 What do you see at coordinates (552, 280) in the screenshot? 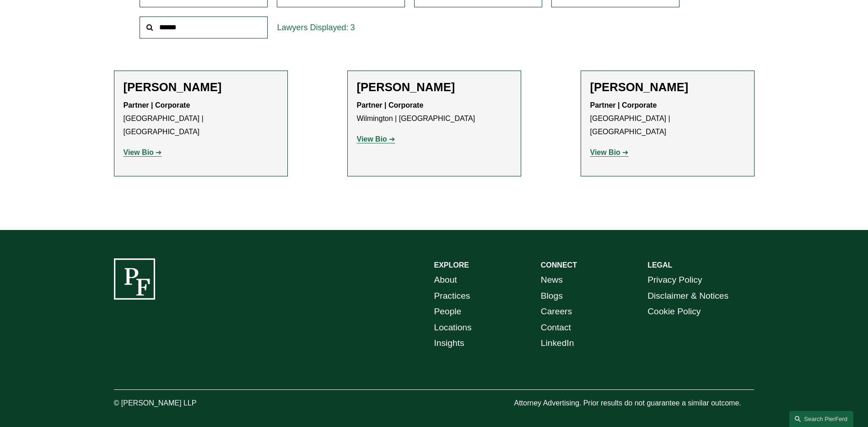
I see `a: News` at bounding box center [552, 280].